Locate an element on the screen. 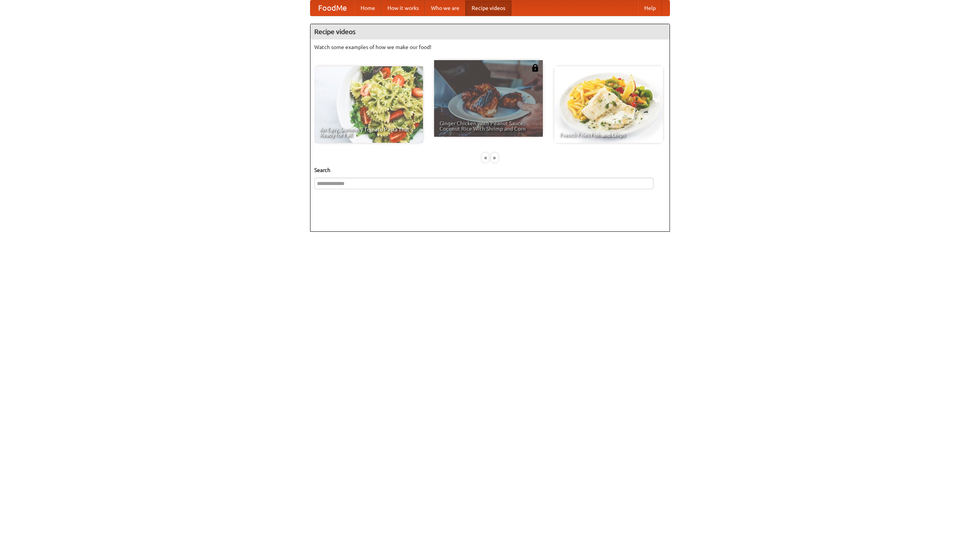 The image size is (980, 542). a: How it works is located at coordinates (403, 8).